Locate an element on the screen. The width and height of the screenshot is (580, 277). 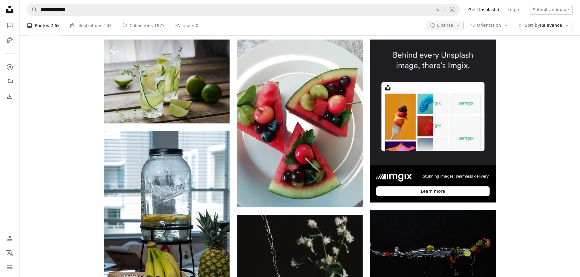
a: Users 0 is located at coordinates (186, 26).